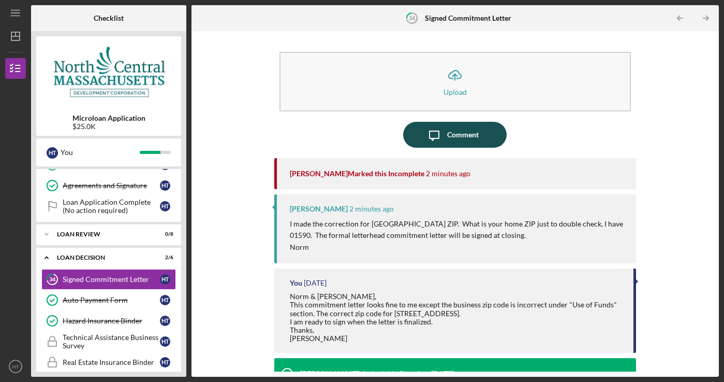 This screenshot has width=724, height=382. Describe the element at coordinates (458, 247) in the screenshot. I see `p: Norm` at that location.